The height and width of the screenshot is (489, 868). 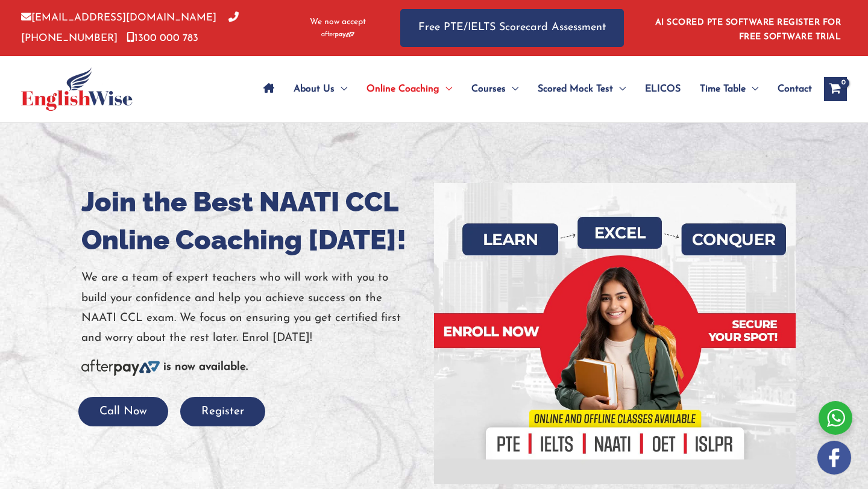 What do you see at coordinates (320, 89) in the screenshot?
I see `a: About UsMenu Toggle` at bounding box center [320, 89].